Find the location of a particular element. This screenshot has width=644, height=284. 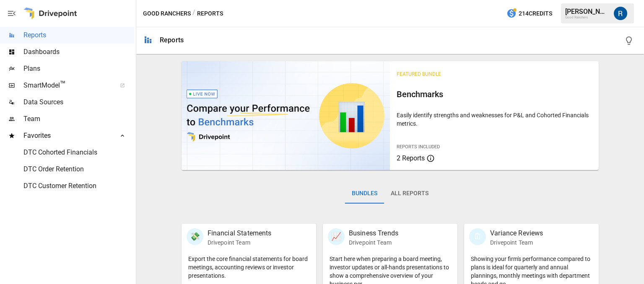

p: Variance Reviews is located at coordinates (516, 233).